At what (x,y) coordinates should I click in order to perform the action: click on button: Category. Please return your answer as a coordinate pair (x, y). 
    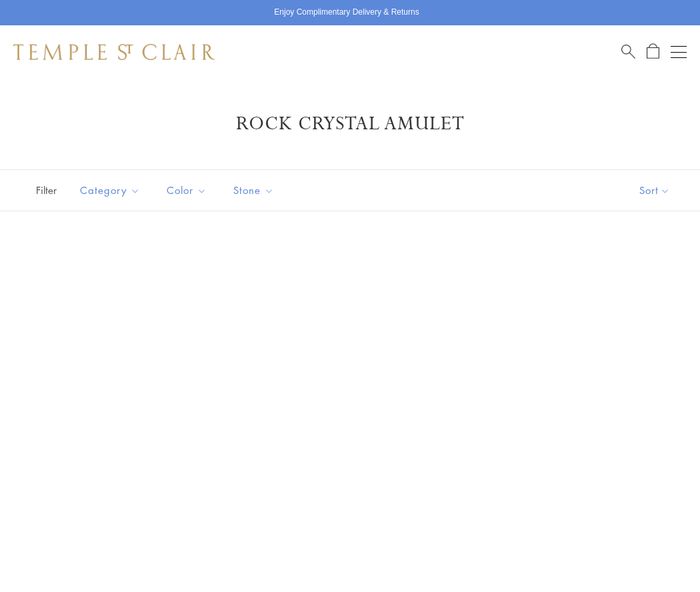
    Looking at the image, I should click on (110, 190).